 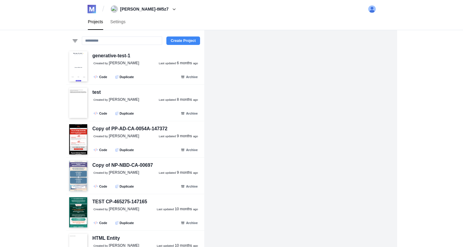 I want to click on a: Last updated 10 months ago, so click(x=177, y=209).